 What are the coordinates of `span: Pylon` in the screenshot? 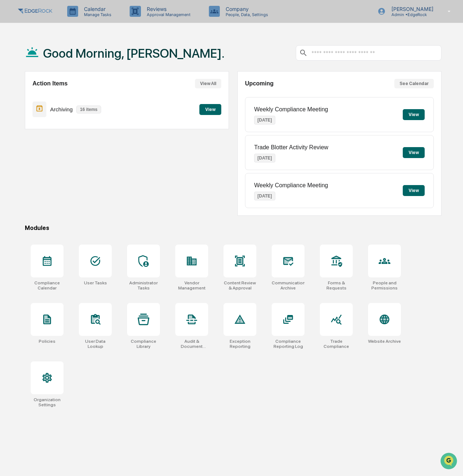 It's located at (80, 126).